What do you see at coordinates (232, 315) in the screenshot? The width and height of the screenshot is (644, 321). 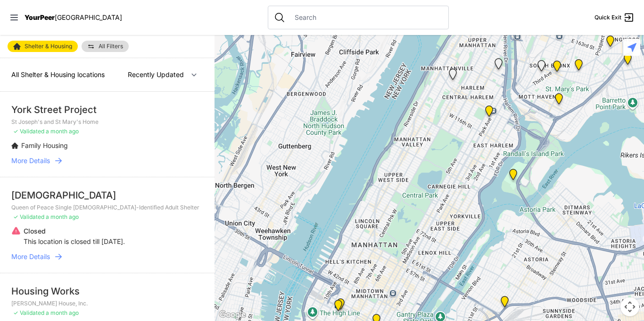 I see `a: Open this area in Google Maps (opens a new window)` at bounding box center [232, 315].